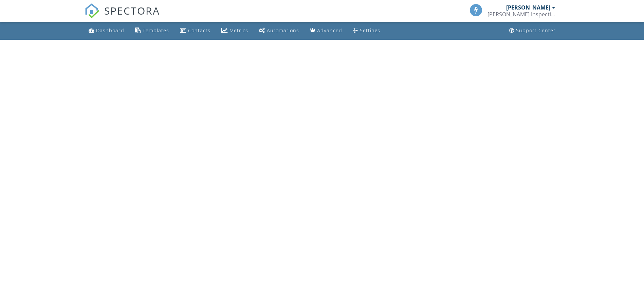 The height and width of the screenshot is (281, 644). I want to click on a: Dashboard, so click(106, 31).